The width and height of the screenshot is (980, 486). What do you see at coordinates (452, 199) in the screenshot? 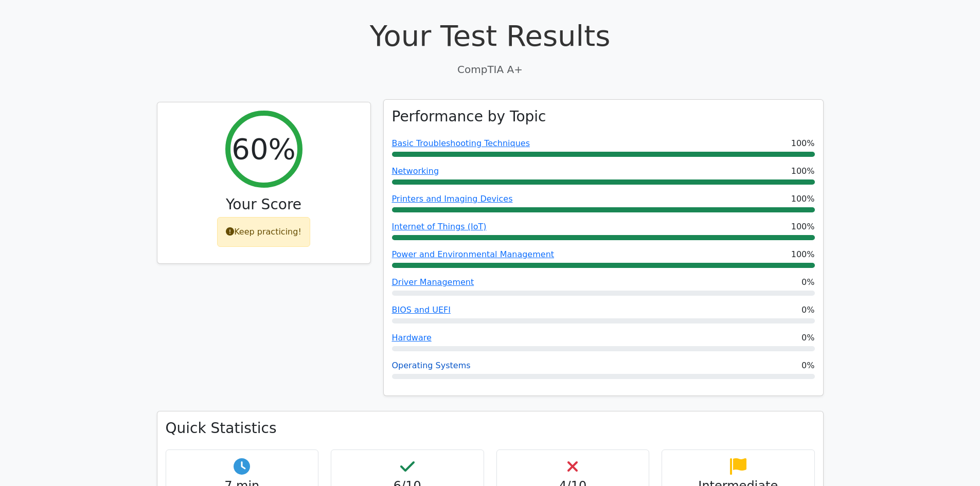
I see `a: Printers and Imaging Devices` at bounding box center [452, 199].